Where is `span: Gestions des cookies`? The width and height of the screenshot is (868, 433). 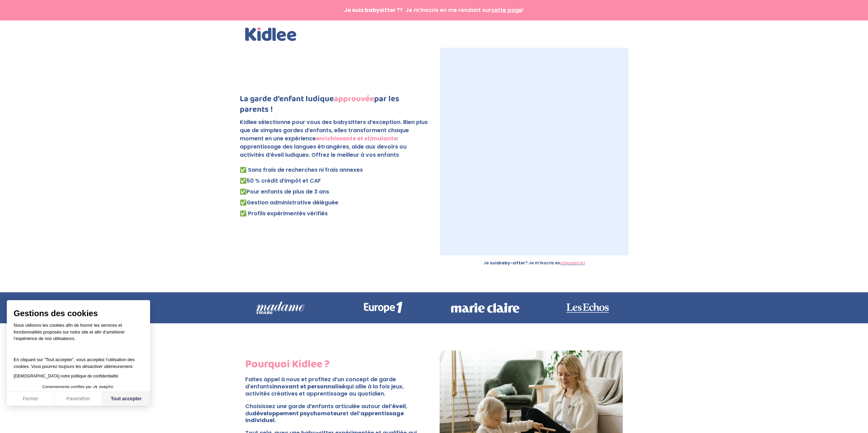 span: Gestions des cookies is located at coordinates (79, 314).